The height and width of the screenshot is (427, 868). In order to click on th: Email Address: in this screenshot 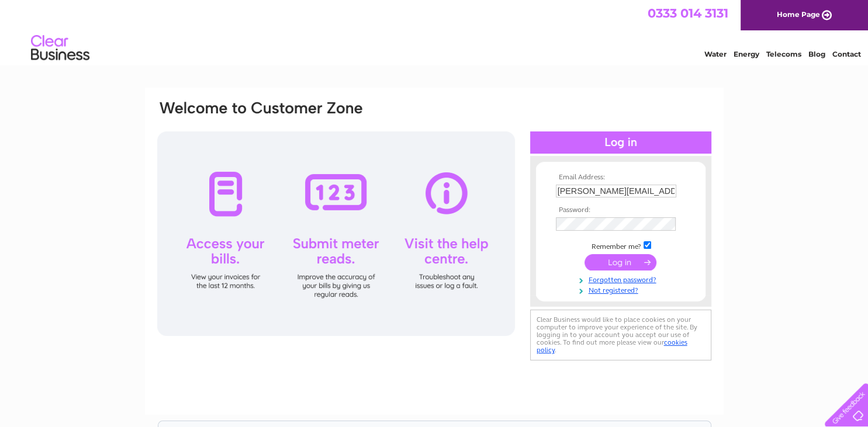, I will do `click(621, 178)`.